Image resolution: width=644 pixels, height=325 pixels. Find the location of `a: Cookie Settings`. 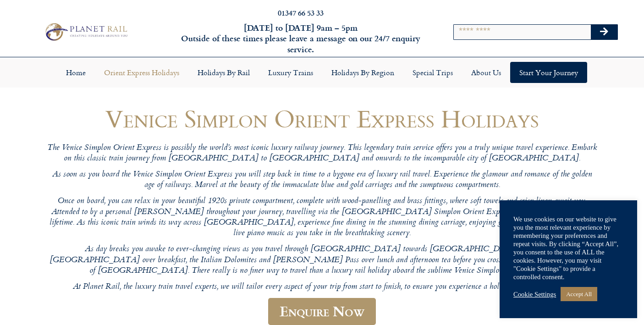

a: Cookie Settings is located at coordinates (534, 295).